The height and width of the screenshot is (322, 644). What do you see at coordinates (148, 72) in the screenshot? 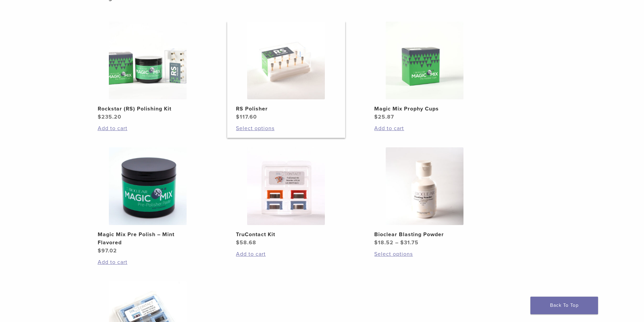
I see `a: Rockstar (RS) Polishing KitRockstar (RS) Polishing Kit $235.20` at bounding box center [148, 72].